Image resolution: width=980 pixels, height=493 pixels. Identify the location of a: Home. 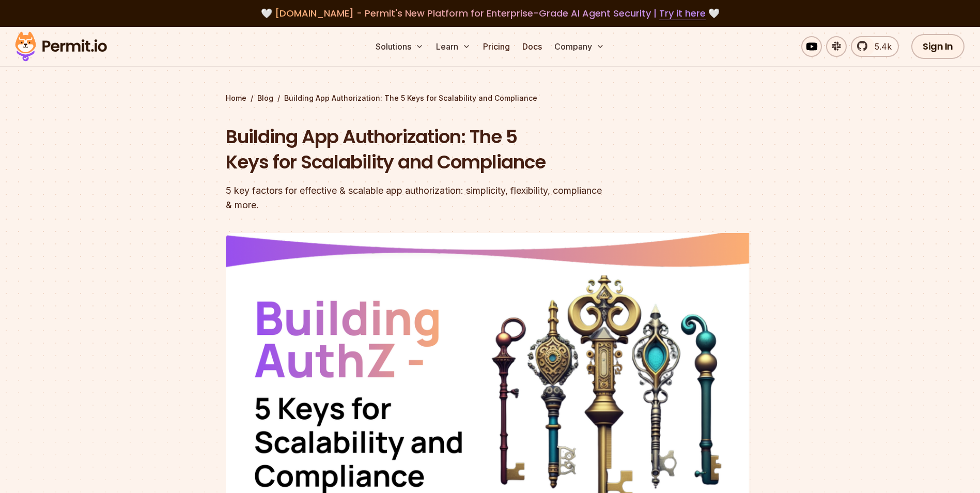
(236, 98).